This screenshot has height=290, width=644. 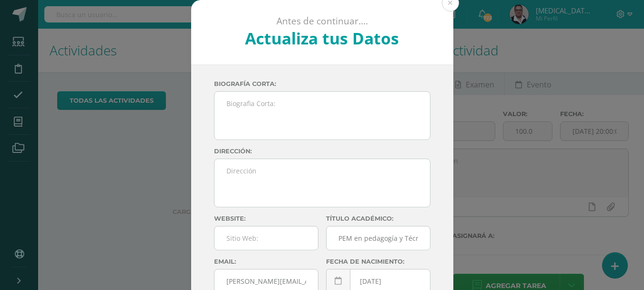 What do you see at coordinates (322, 21) in the screenshot?
I see `p: Antes de continuar....` at bounding box center [322, 21].